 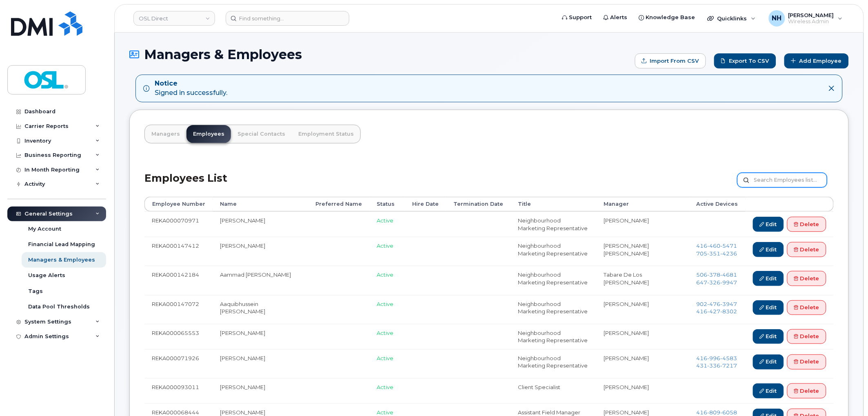 What do you see at coordinates (716, 254) in the screenshot?
I see `a: 7053514236` at bounding box center [716, 254].